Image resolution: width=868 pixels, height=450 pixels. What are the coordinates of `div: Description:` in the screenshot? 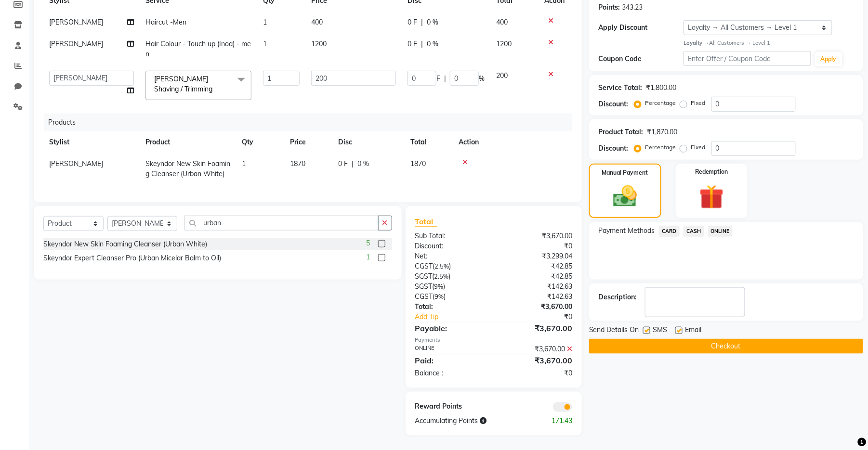 It's located at (618, 297).